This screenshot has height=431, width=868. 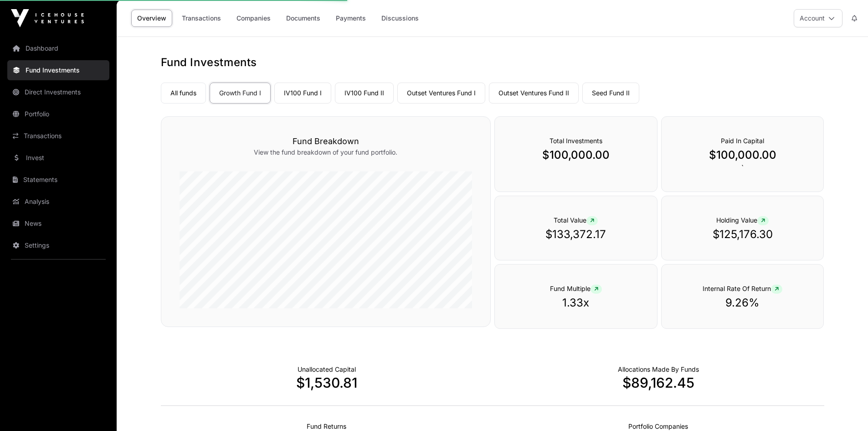 What do you see at coordinates (742, 220) in the screenshot?
I see `span: Holding Value` at bounding box center [742, 220].